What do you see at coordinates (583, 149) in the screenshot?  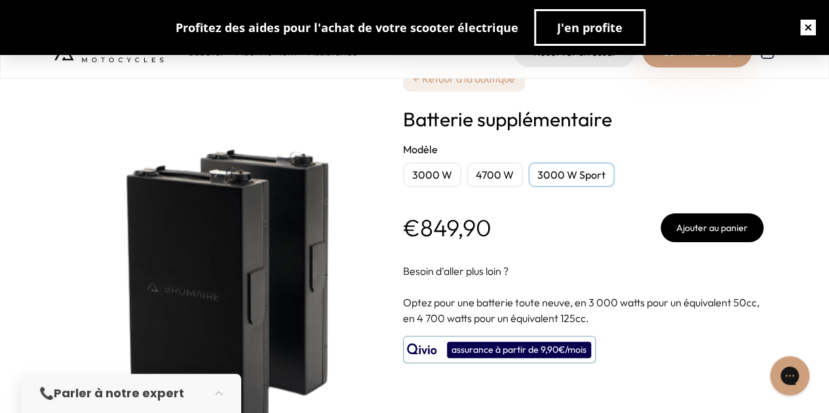 I see `h2: Modèle` at bounding box center [583, 149].